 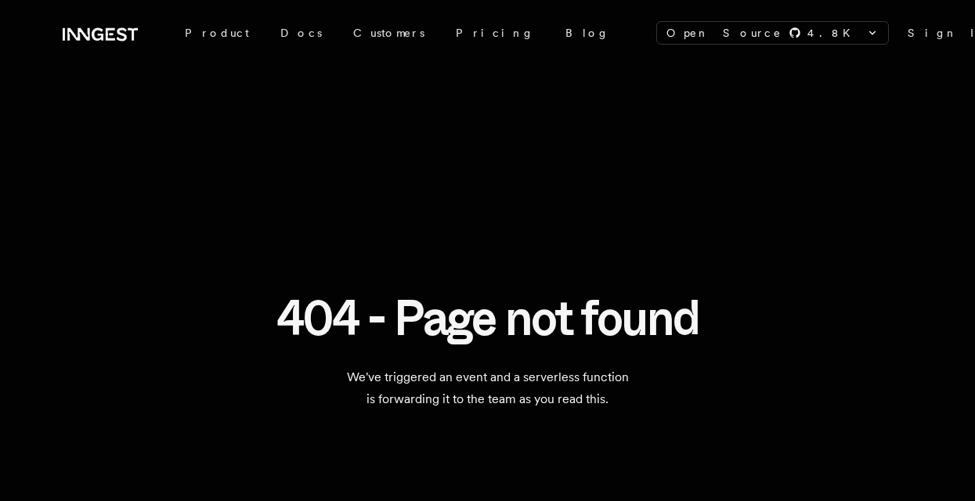 I want to click on a: Docs, so click(x=301, y=33).